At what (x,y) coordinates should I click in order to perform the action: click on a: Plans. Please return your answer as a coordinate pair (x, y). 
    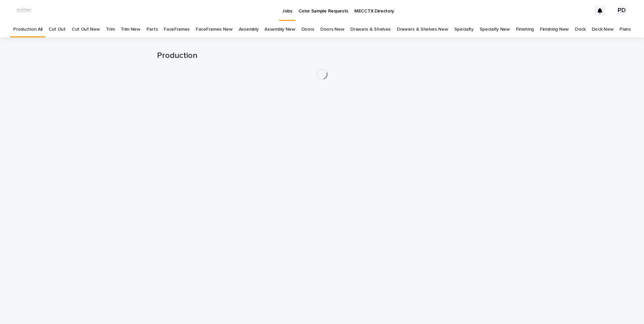
    Looking at the image, I should click on (625, 30).